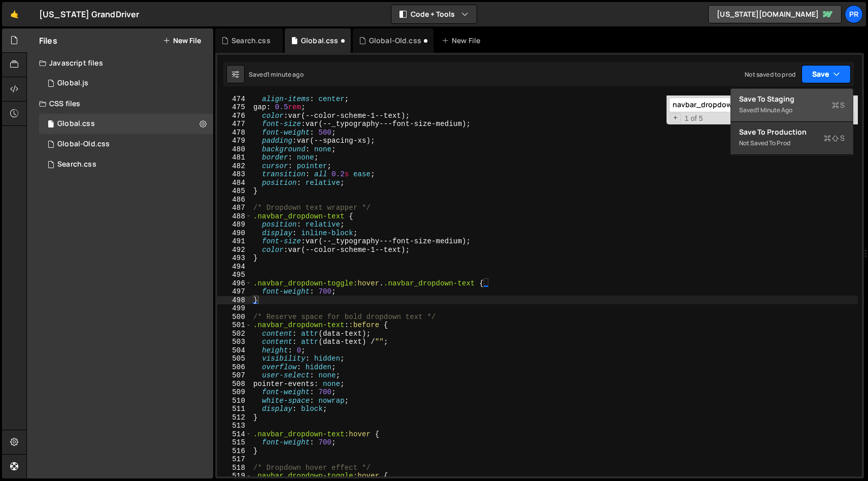 This screenshot has width=868, height=481. I want to click on button: Code + Tools, so click(434, 14).